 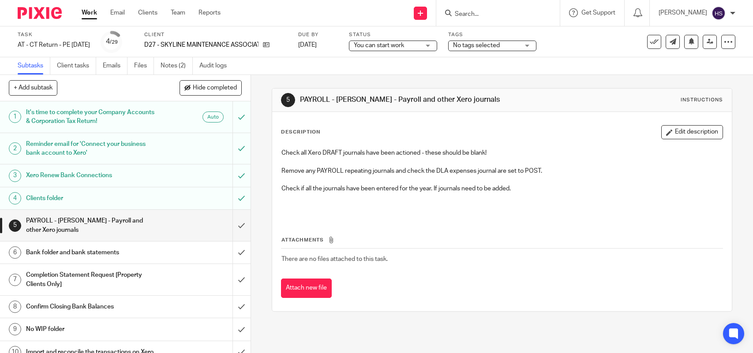 I want to click on button: Edit description, so click(x=692, y=132).